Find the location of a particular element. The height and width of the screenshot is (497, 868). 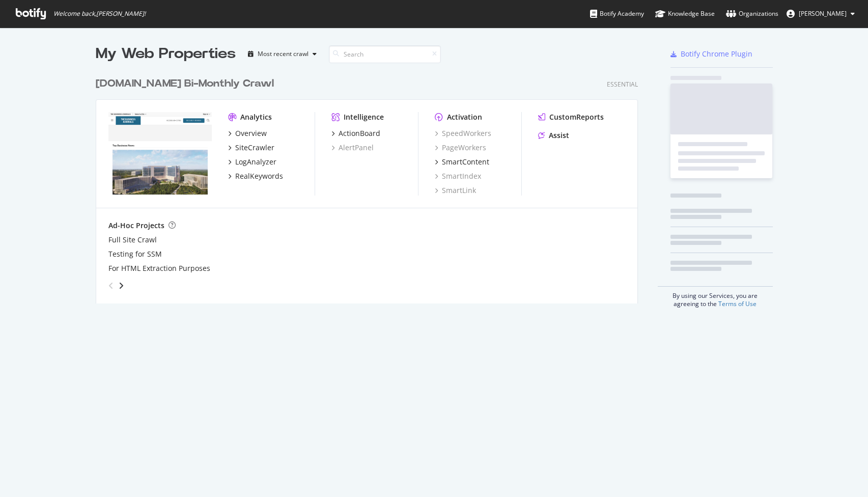

a: Terms of Use is located at coordinates (737, 304).